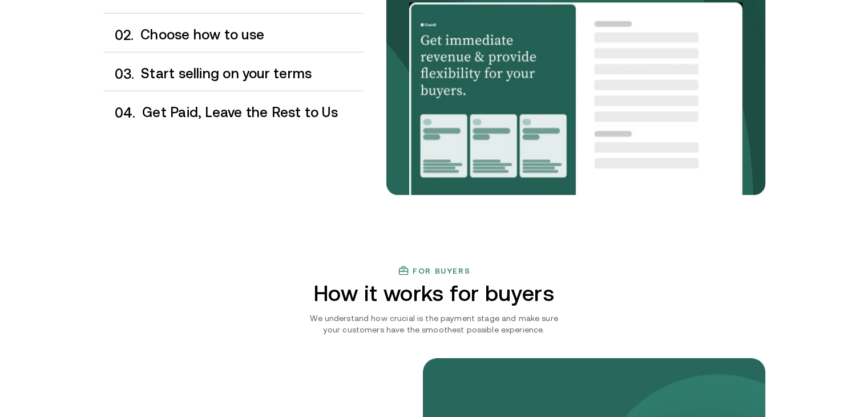 The height and width of the screenshot is (417, 868). I want to click on h3: For buyers, so click(441, 271).